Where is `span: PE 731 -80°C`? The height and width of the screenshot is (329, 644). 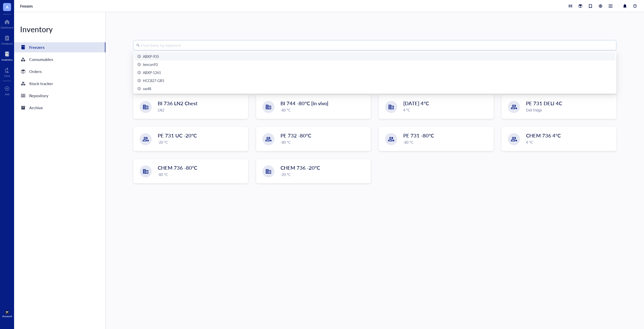
span: PE 731 -80°C is located at coordinates (419, 136).